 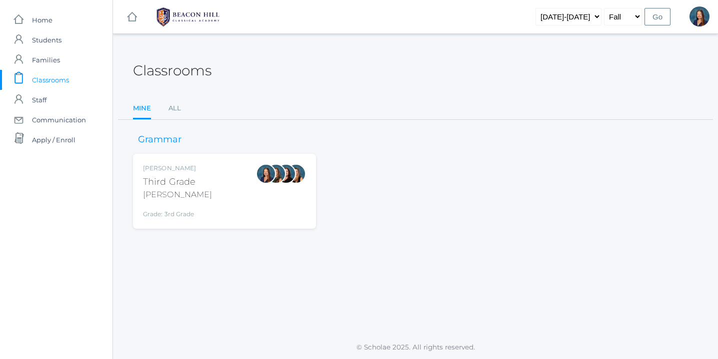 I want to click on input: Go, so click(x=657, y=16).